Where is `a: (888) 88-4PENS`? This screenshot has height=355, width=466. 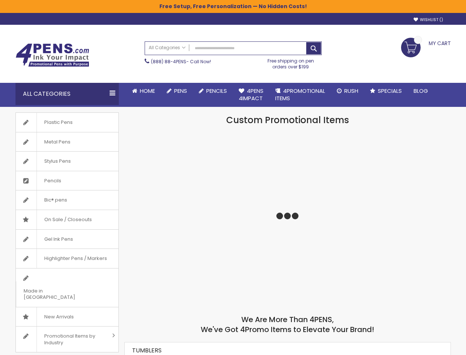
a: (888) 88-4PENS is located at coordinates (169, 61).